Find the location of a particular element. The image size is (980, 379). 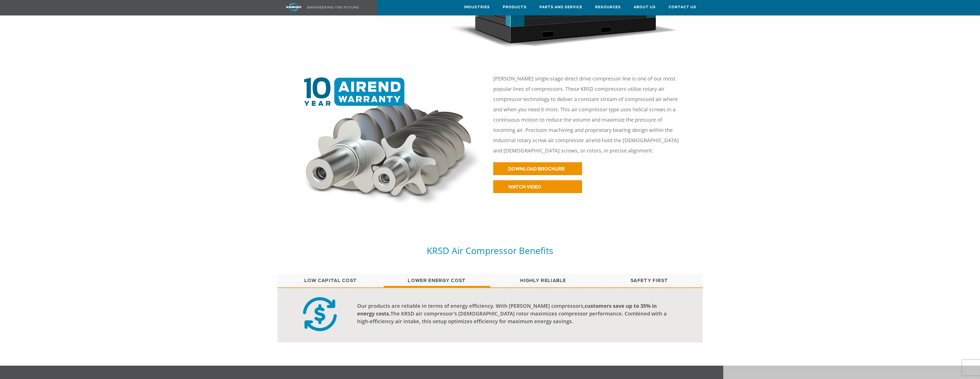

a: WATCH VIDEO is located at coordinates (538, 187).